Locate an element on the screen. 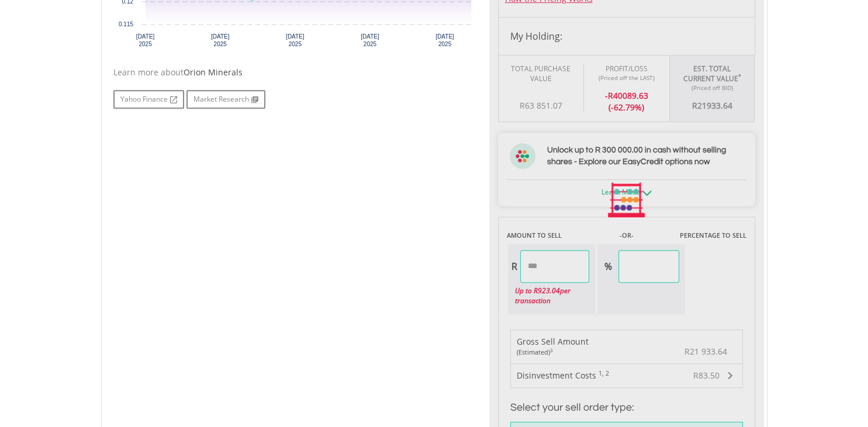 Image resolution: width=868 pixels, height=427 pixels. span: Orion Minerals is located at coordinates (213, 72).